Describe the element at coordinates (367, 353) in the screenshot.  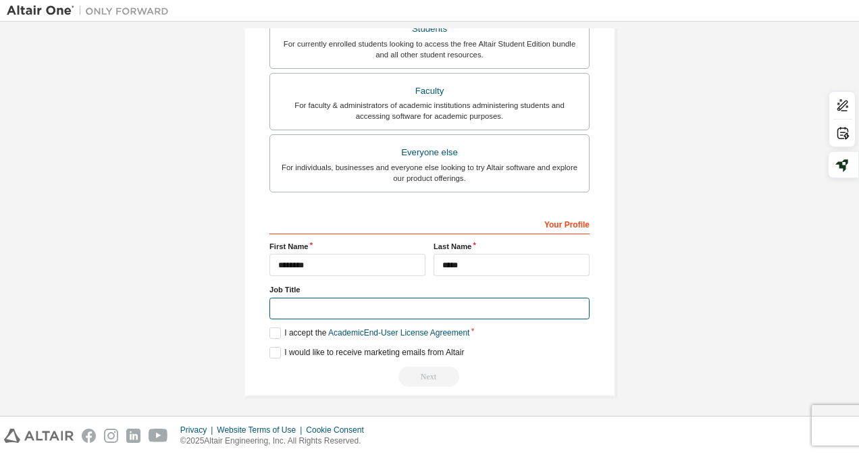
I see `label: I would like to receive marketing emails from Altair` at that location.